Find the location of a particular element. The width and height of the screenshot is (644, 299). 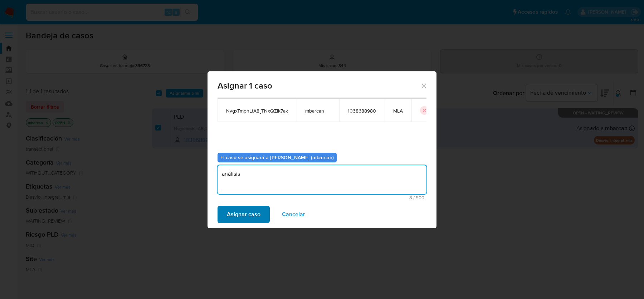

button: Cerrar ventana is located at coordinates (423, 85).